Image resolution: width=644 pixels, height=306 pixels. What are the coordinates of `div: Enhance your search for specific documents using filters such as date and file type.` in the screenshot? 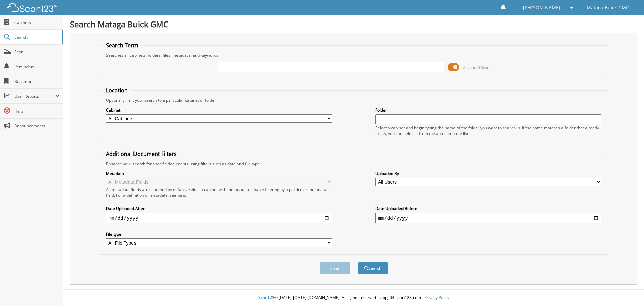 It's located at (354, 163).